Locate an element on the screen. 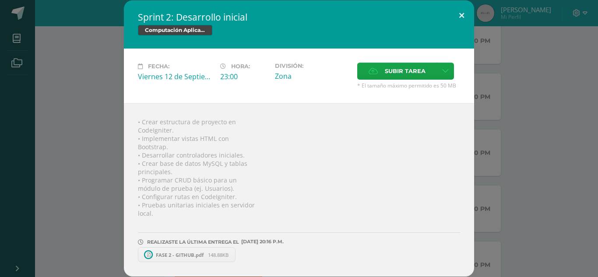  span: 148.88KB is located at coordinates (218, 255).